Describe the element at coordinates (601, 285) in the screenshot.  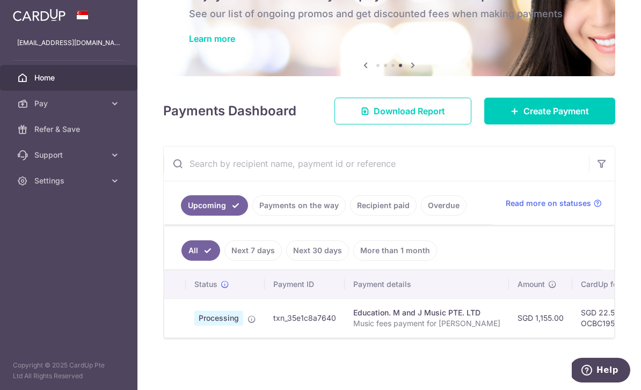
I see `span: CardUp fee` at that location.